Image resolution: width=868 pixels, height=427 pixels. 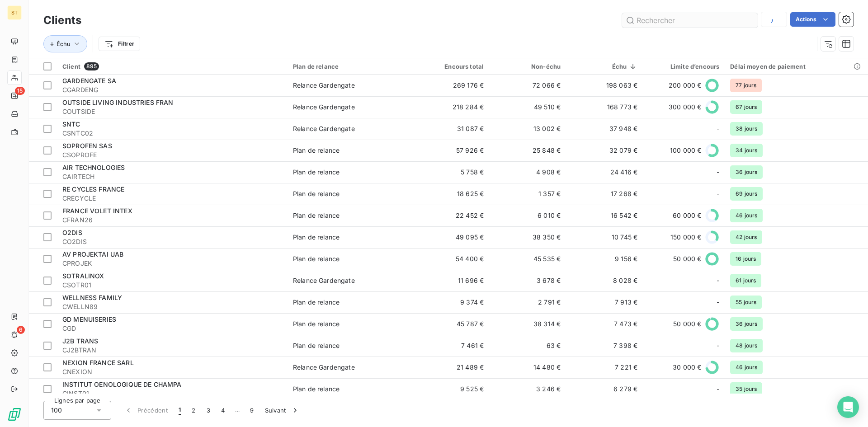 What do you see at coordinates (685, 107) in the screenshot?
I see `span: 300 000 €` at bounding box center [685, 107].